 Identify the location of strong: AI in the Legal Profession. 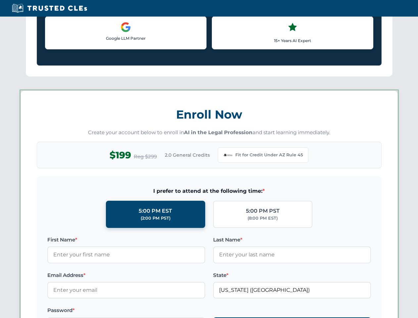
(218, 132).